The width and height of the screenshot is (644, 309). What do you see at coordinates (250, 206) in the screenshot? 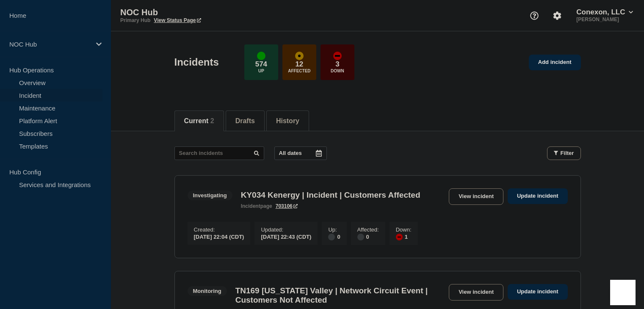
I see `span: incident` at bounding box center [250, 206].